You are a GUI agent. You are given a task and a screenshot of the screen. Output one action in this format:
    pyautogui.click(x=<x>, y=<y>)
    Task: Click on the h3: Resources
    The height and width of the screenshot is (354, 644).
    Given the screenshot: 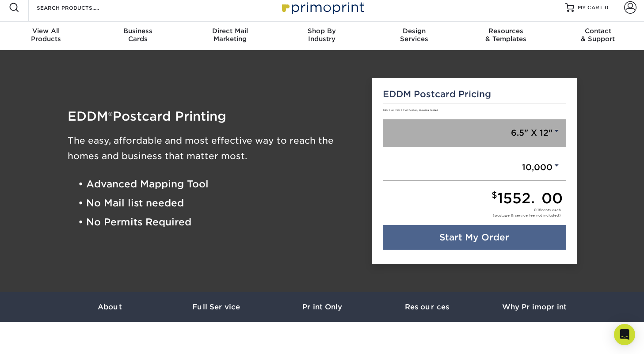 What is the action you would take?
    pyautogui.click(x=428, y=307)
    